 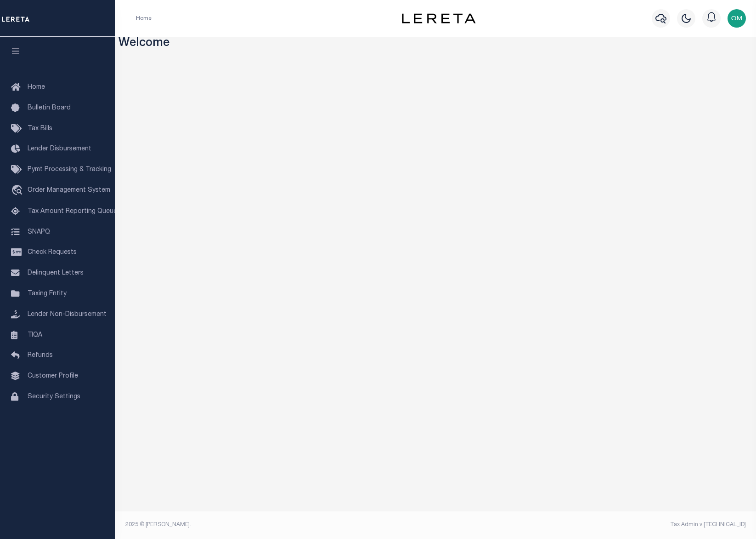 I want to click on img: svg+xml;base64,PHN2ZyB4bWxucz0iaHR0cDovL3d3dy53My5vcmcvMjAwMC9zdmciIHBvaW50ZXItZXZlbnRzPSJub25lIi..., so click(x=737, y=18).